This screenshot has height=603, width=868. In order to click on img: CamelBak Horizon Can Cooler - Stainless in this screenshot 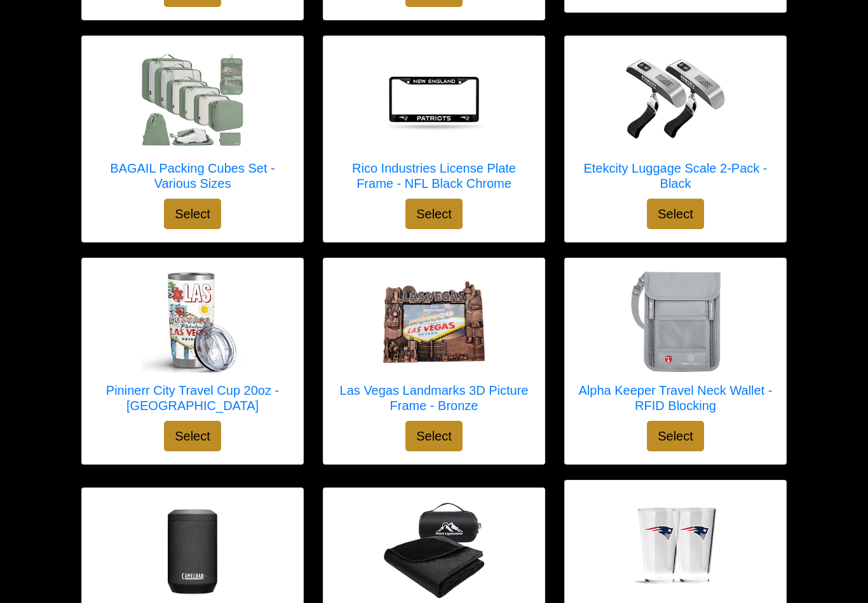, I will do `click(192, 551)`.